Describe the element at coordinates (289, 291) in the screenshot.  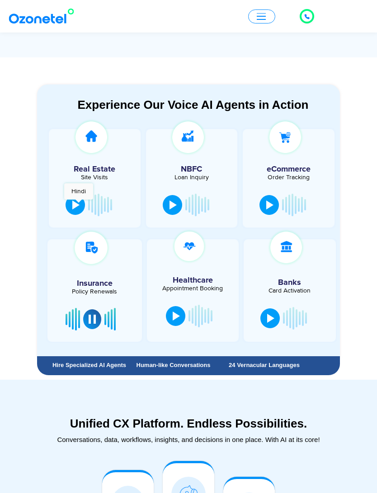
I see `div: Card Activation` at that location.